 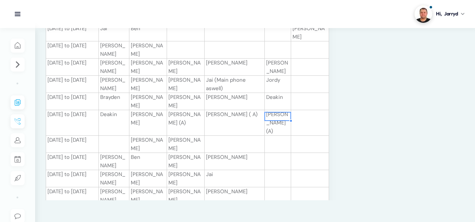 I want to click on td: Jordy, so click(x=278, y=84).